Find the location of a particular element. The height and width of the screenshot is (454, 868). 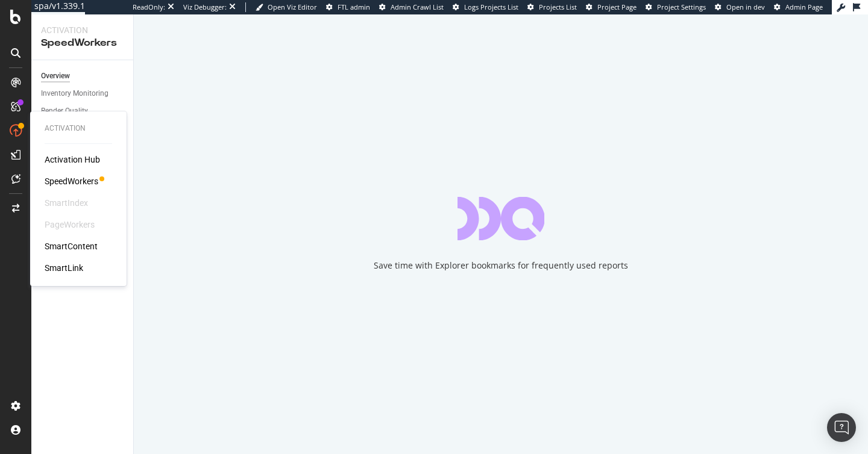

a: Admin Crawl List is located at coordinates (411, 7).